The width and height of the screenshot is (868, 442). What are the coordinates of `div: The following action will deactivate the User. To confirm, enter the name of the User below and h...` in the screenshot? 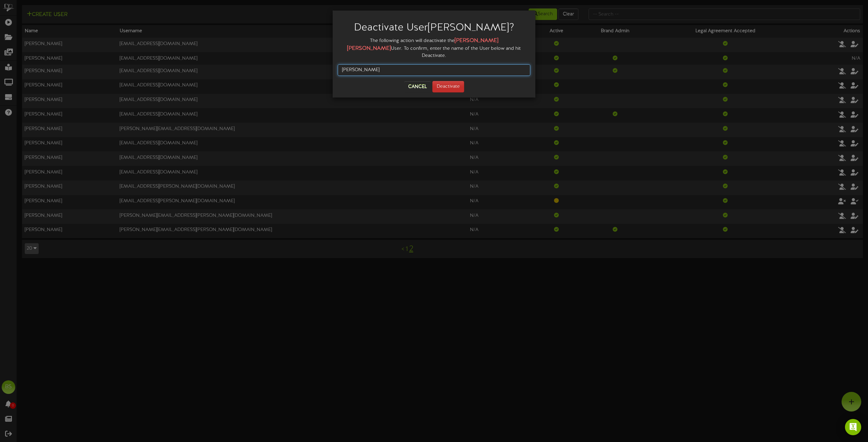 It's located at (434, 48).